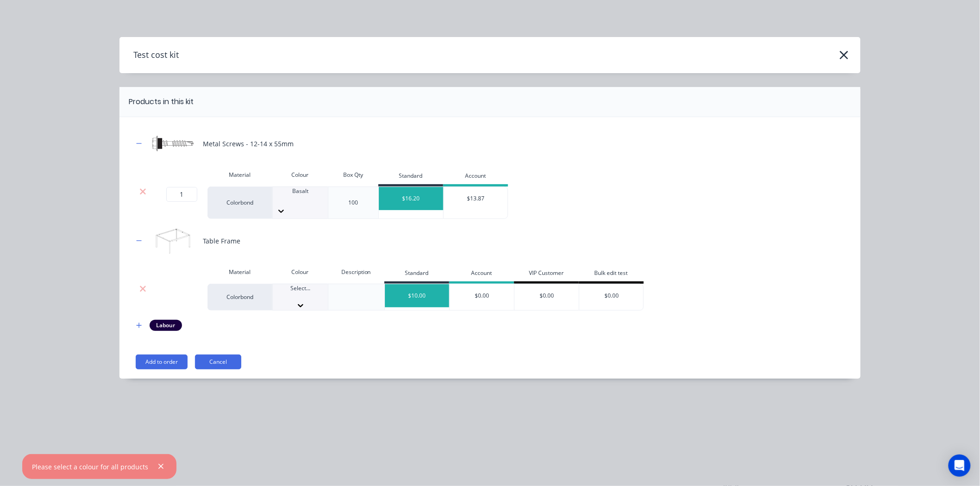 The width and height of the screenshot is (980, 486). I want to click on div: Please select a colour for all products, so click(90, 467).